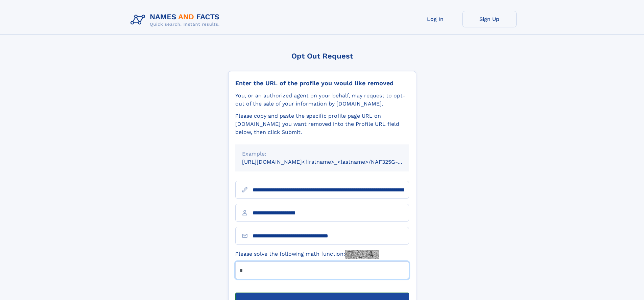 This screenshot has width=644, height=300. Describe the element at coordinates (322, 83) in the screenshot. I see `div: Enter the URL of the profile you would like removed` at that location.